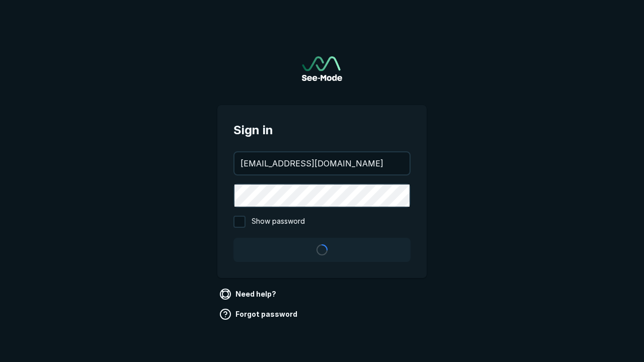 The height and width of the screenshot is (362, 644). Describe the element at coordinates (322, 68) in the screenshot. I see `a: Go to sign in` at that location.